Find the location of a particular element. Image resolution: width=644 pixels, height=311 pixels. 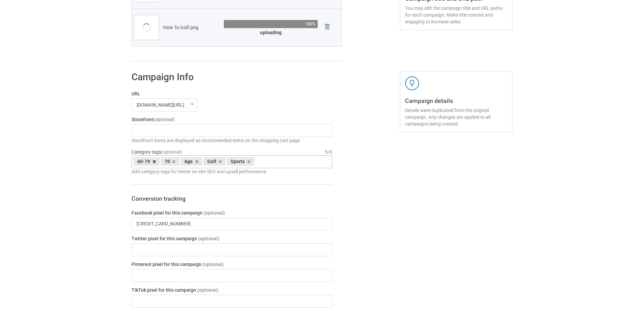

div: 100% is located at coordinates (310, 24).